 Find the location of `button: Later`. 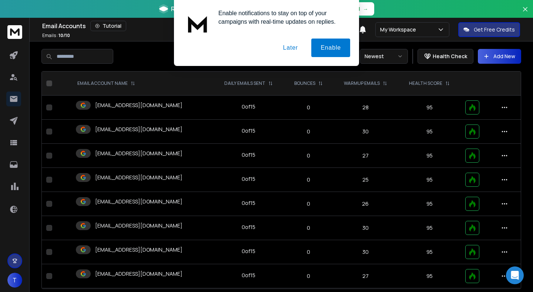

button: Later is located at coordinates (290, 48).